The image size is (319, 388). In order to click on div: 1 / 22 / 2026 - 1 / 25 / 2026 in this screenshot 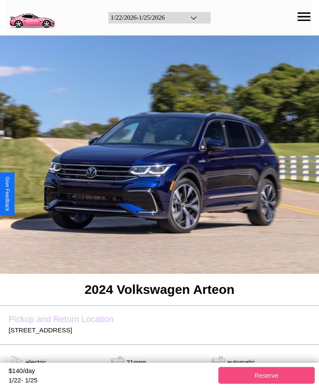, I will do `click(145, 18)`.